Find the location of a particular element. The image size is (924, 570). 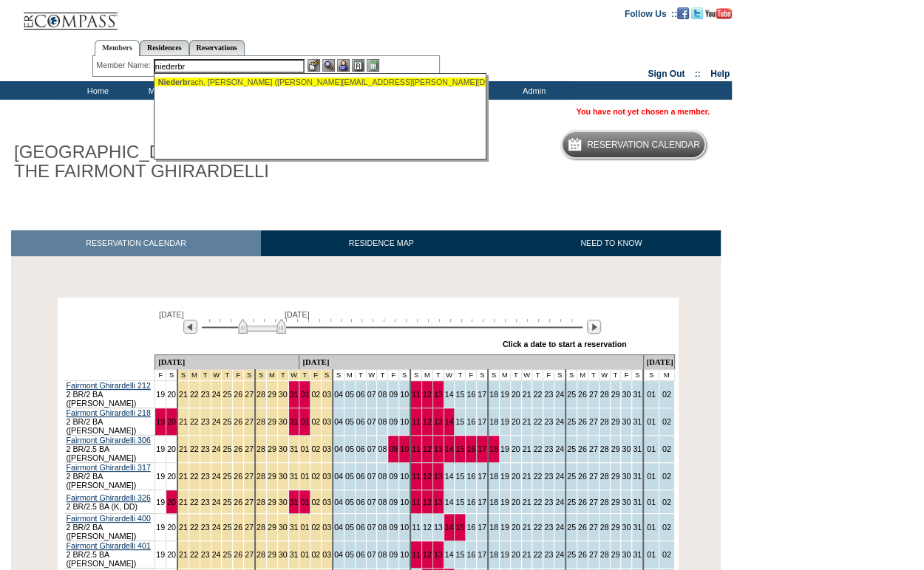

td: Admin is located at coordinates (532, 90).